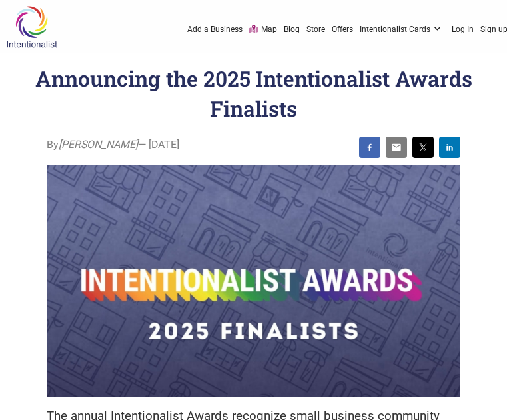  I want to click on a: Add a Business, so click(214, 29).